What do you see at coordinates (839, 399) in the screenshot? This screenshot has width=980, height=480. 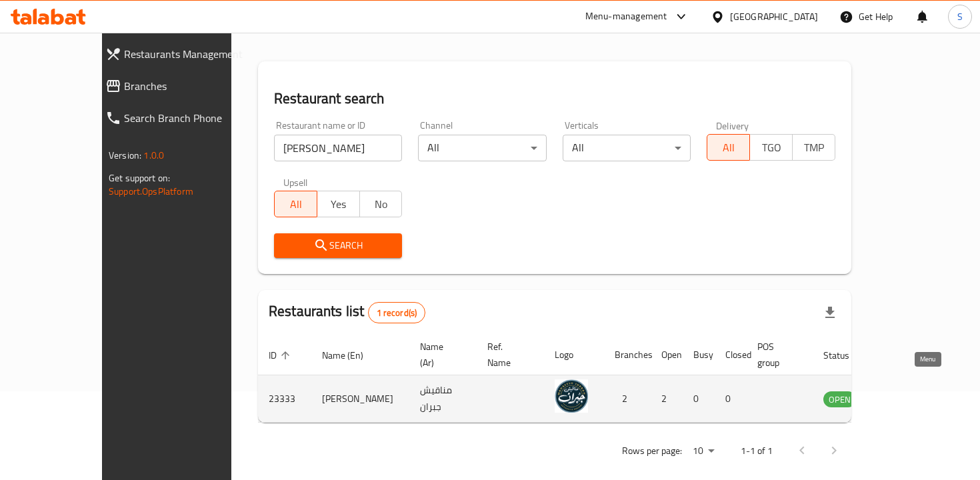 I see `span: OPEN` at bounding box center [839, 399].